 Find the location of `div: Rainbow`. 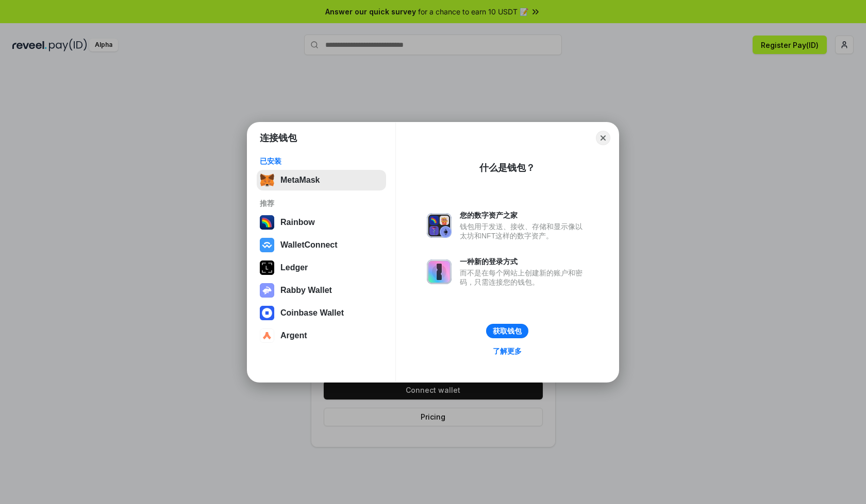

div: Rainbow is located at coordinates (298, 223).